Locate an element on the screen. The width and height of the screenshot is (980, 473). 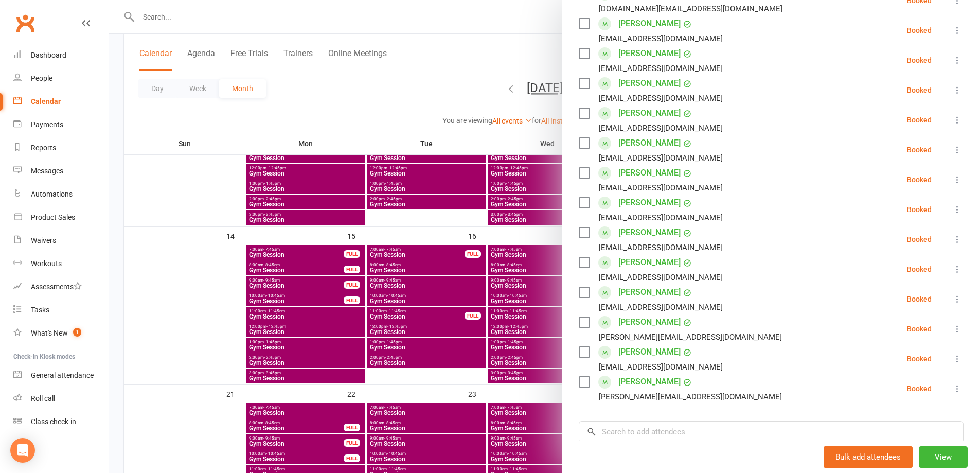
div: Tasks is located at coordinates (40, 310).